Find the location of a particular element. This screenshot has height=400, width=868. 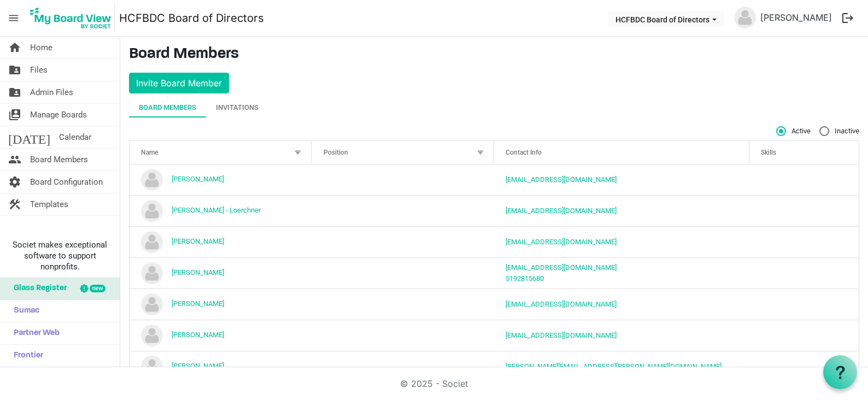

span: Sumac is located at coordinates (23, 311).